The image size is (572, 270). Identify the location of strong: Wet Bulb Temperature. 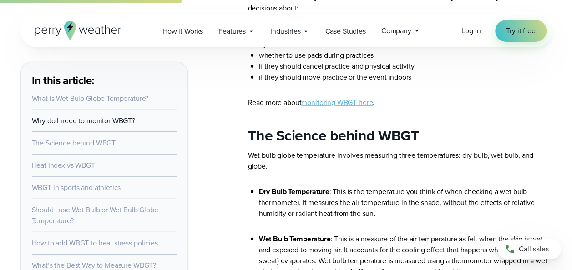
(295, 239).